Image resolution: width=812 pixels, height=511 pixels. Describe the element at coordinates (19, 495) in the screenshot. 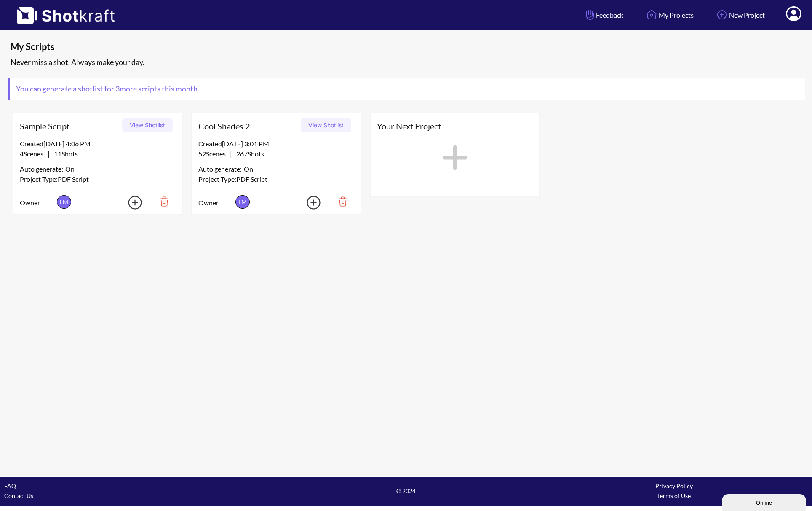

I see `a: Contact Us` at that location.